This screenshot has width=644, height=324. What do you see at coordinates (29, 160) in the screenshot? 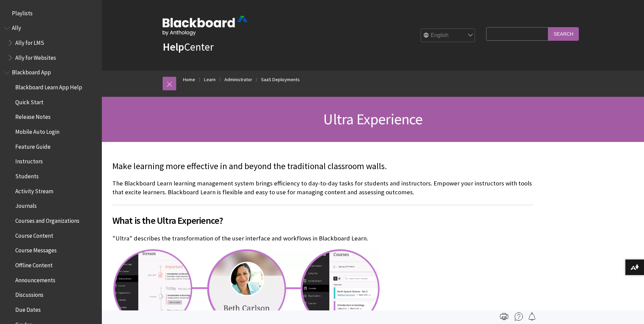
I see `span: Instructors` at bounding box center [29, 160].